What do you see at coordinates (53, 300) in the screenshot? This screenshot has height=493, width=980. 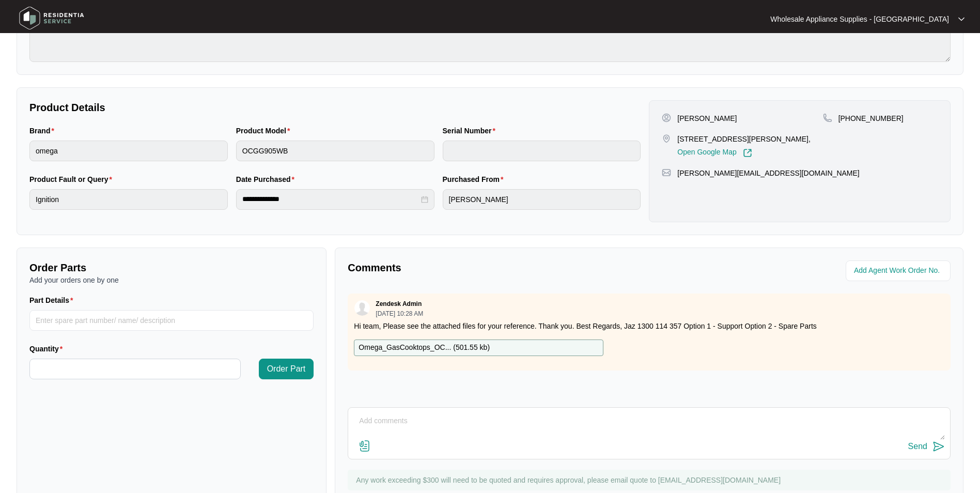 I see `label: Part Details` at bounding box center [53, 300].